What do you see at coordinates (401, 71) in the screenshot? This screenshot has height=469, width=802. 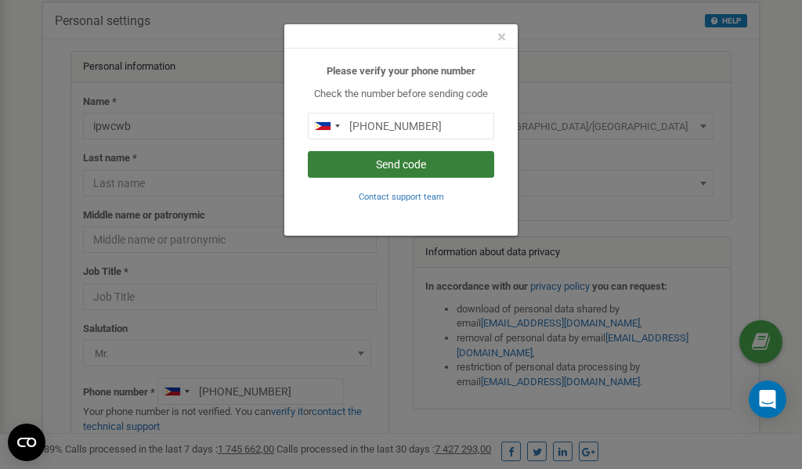 I see `b: Please verify your phone number` at bounding box center [401, 71].